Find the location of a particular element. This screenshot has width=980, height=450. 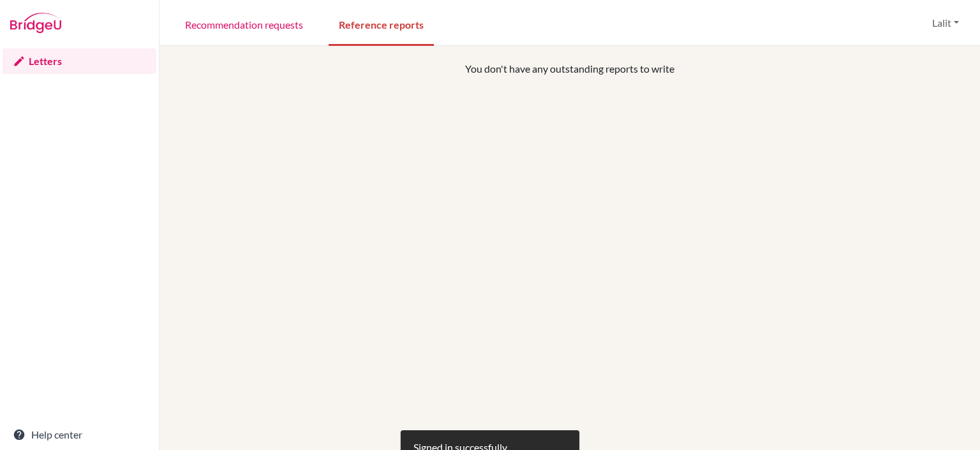

img: Bridge-U is located at coordinates (36, 23).